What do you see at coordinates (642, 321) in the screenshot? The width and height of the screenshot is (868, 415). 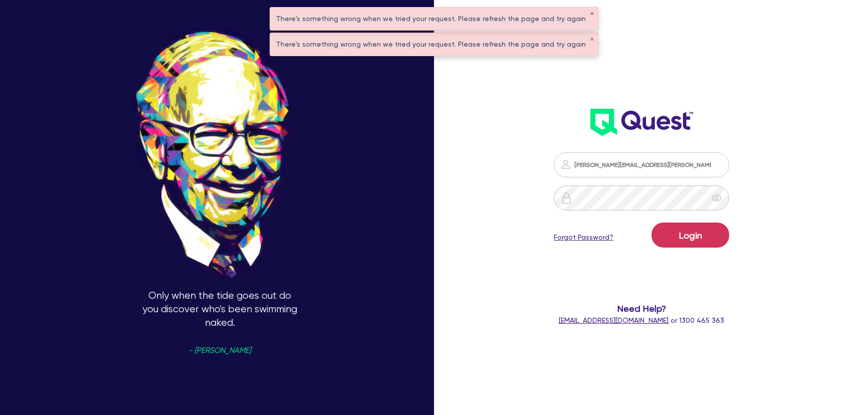 I see `span: or 1300 465 363` at bounding box center [642, 321].